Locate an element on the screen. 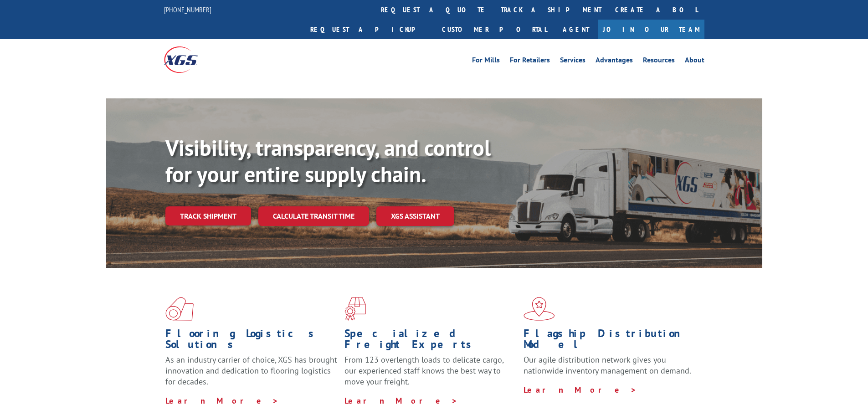  img: xgs-icon-total-supply-chain-intelligence-red is located at coordinates (179, 309).